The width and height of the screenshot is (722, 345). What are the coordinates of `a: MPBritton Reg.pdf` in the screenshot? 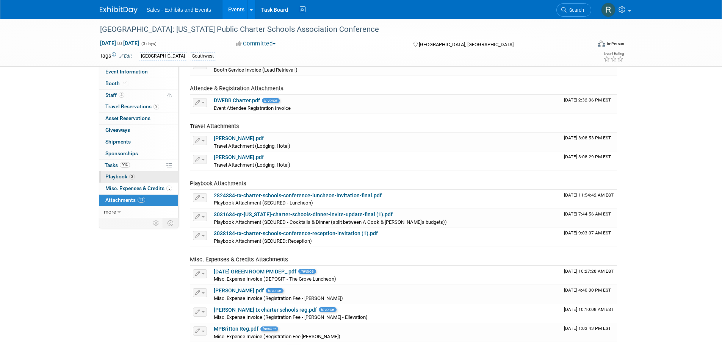 It's located at (236, 329).